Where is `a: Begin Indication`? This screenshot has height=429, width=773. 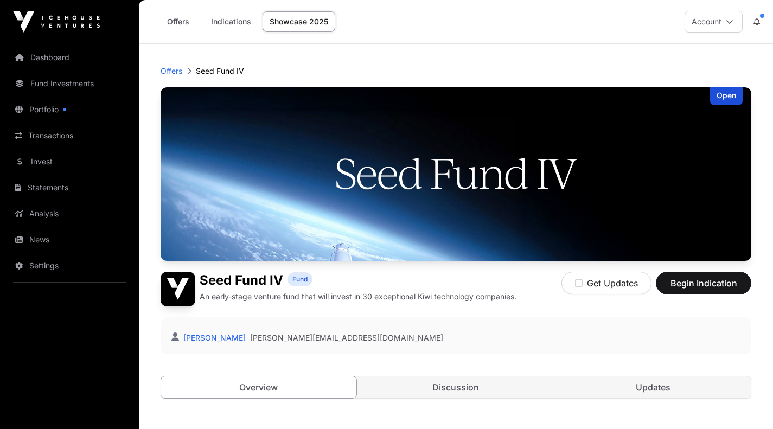 a: Begin Indication is located at coordinates (704, 288).